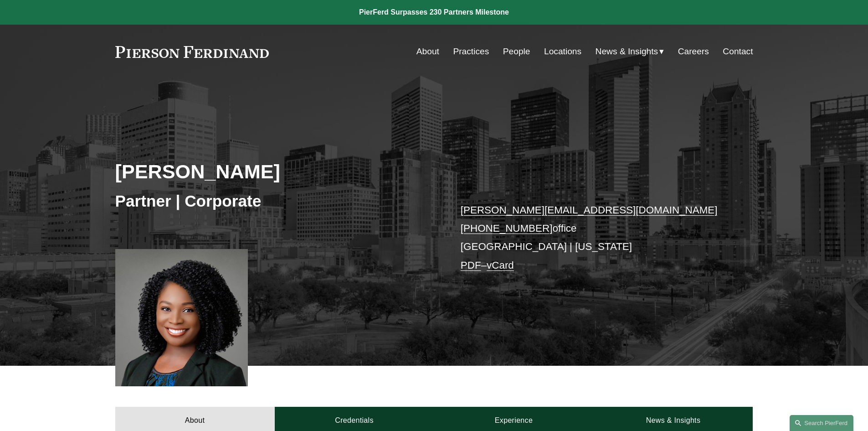 Image resolution: width=868 pixels, height=431 pixels. What do you see at coordinates (500, 265) in the screenshot?
I see `a: vCard` at bounding box center [500, 265].